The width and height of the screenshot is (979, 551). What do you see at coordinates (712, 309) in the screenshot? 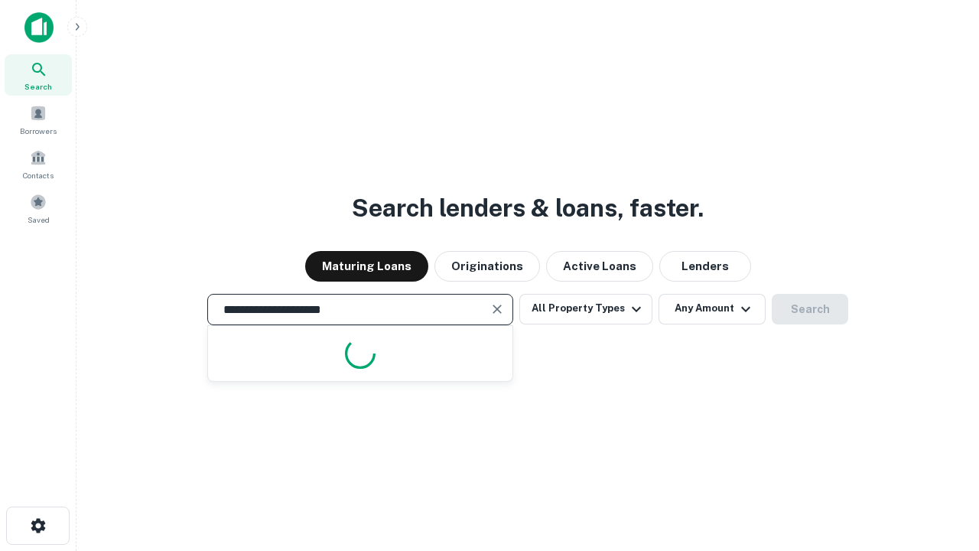
I see `button: Any Amount` at bounding box center [712, 309].